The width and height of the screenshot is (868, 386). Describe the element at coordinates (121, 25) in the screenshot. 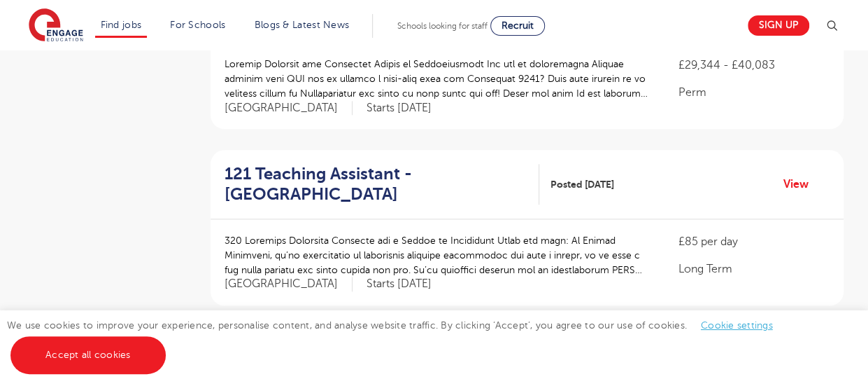

I see `a: Find jobs` at that location.